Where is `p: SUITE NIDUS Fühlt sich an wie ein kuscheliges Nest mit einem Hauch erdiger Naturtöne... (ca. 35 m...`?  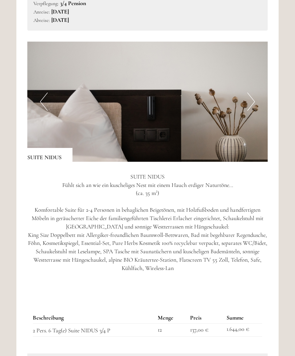 p: SUITE NIDUS Fühlt sich an wie ein kuscheliges Nest mit einem Hauch erdiger Naturtöne... (ca. 35 m... is located at coordinates (148, 227).